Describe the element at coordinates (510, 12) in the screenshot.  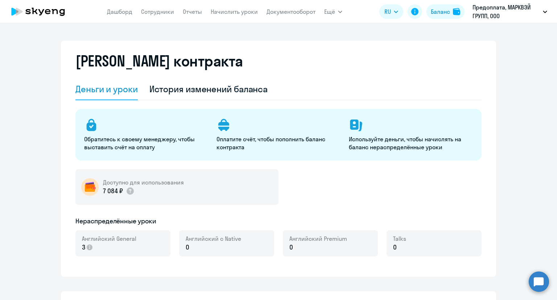
I see `button: Предоплата, МАРКВЭЙ ГРУПП, ООО` at that location.